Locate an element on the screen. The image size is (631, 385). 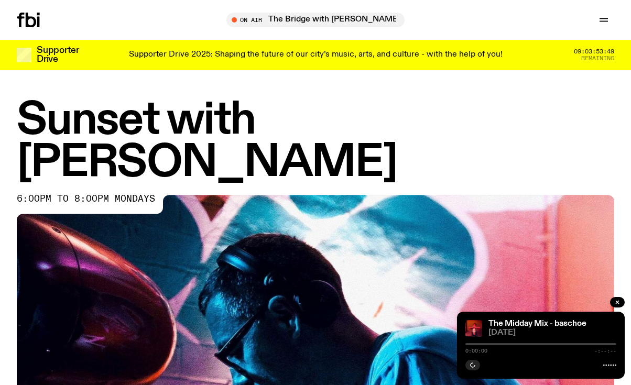
span: 09:03:53:49 is located at coordinates (594, 51).